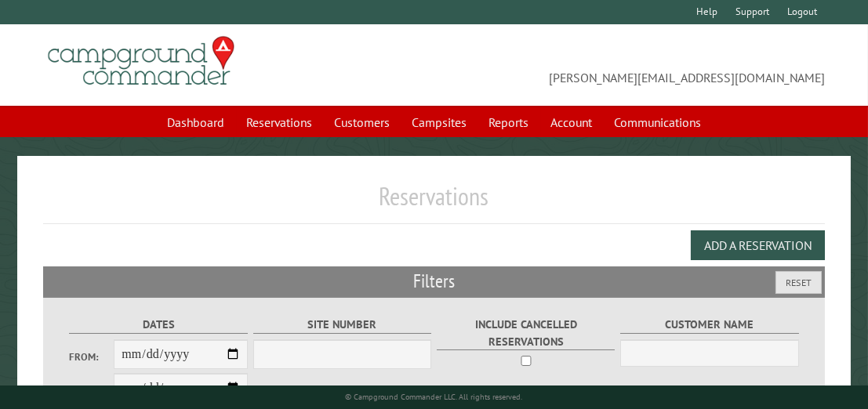 The width and height of the screenshot is (868, 409). Describe the element at coordinates (758, 245) in the screenshot. I see `button: Add a Reservation` at that location.